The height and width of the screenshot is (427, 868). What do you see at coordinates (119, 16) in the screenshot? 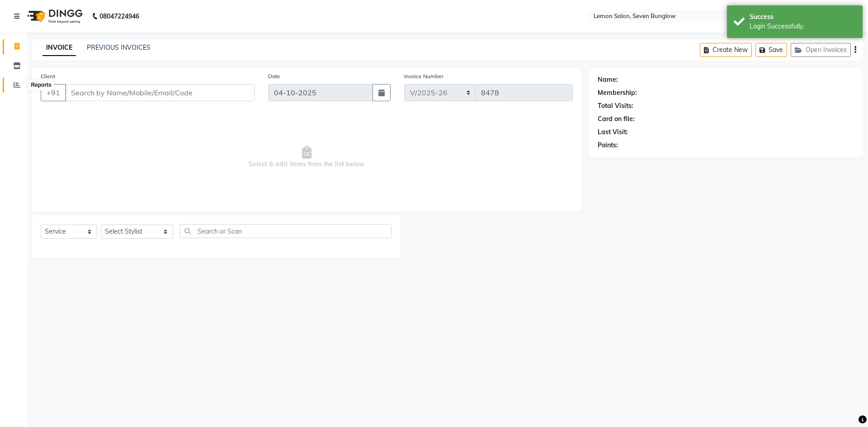
I see `b: 08047224946` at bounding box center [119, 16].